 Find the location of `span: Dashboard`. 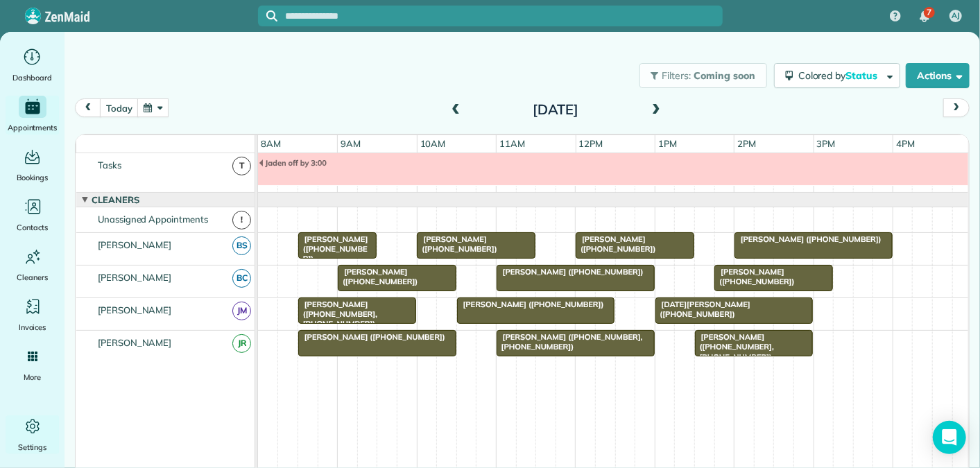

span: Dashboard is located at coordinates (32, 78).